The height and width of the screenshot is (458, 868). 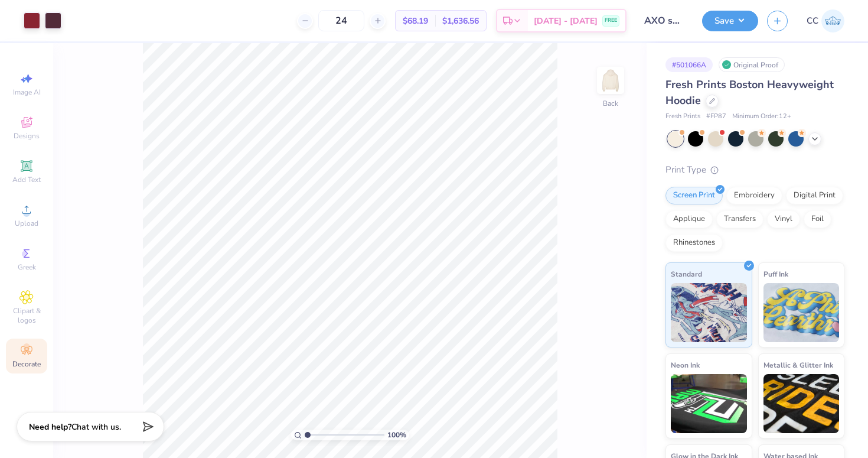 What do you see at coordinates (415, 21) in the screenshot?
I see `span: $68.19` at bounding box center [415, 21].